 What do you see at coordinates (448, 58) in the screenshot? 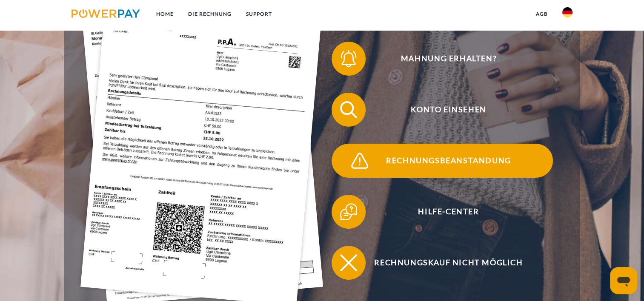
I see `span: Mahnung erhalten?` at bounding box center [448, 58].